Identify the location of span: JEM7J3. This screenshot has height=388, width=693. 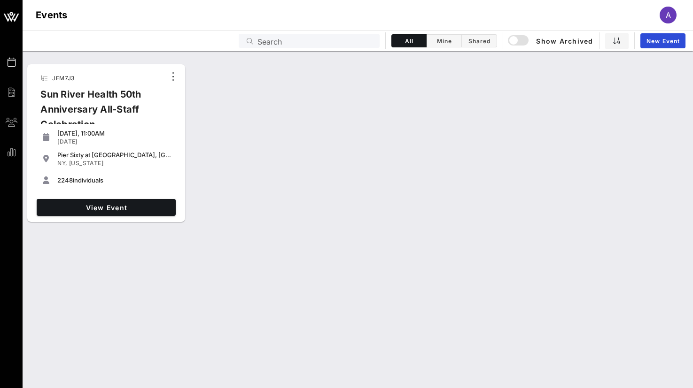
(63, 78).